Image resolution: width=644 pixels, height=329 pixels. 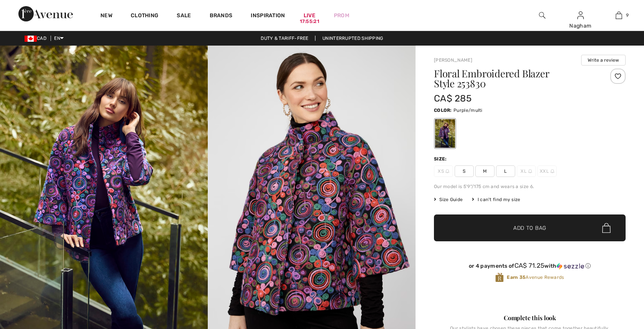 I want to click on span: CAD, so click(x=37, y=38).